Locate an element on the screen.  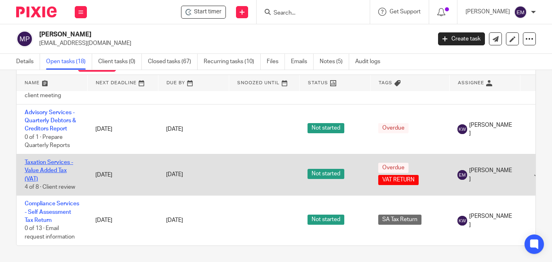
a: Client tasks (0) is located at coordinates (120, 61).